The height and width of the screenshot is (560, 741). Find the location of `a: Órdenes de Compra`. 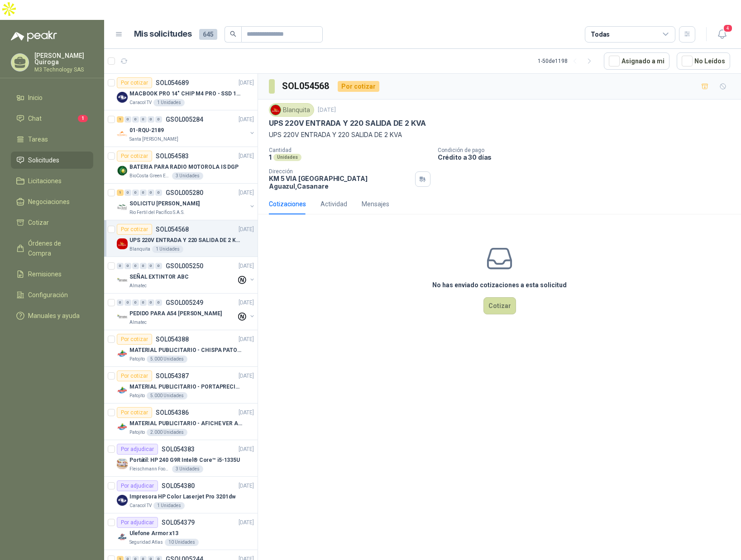

a: Órdenes de Compra is located at coordinates (52, 248).